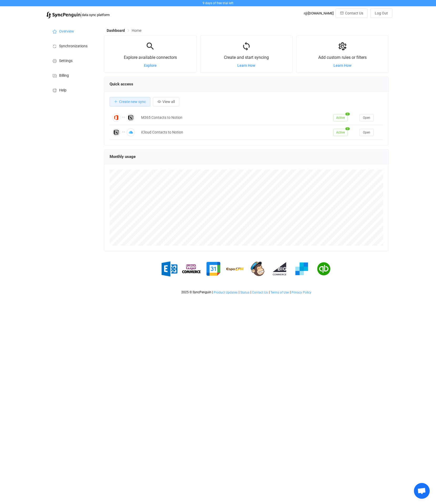  I want to click on img: google.png, so click(213, 269).